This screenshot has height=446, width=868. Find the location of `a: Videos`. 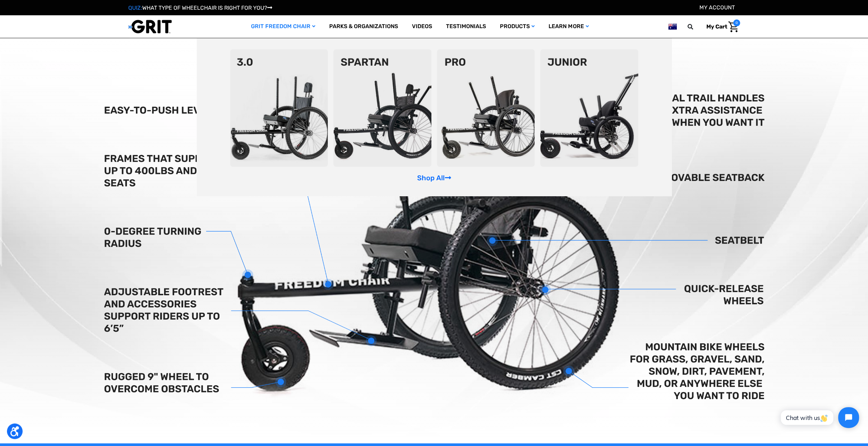

a: Videos is located at coordinates (422, 27).